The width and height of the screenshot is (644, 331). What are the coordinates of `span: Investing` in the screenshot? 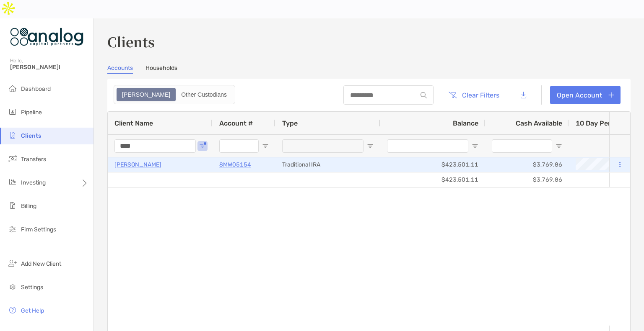 It's located at (33, 183).